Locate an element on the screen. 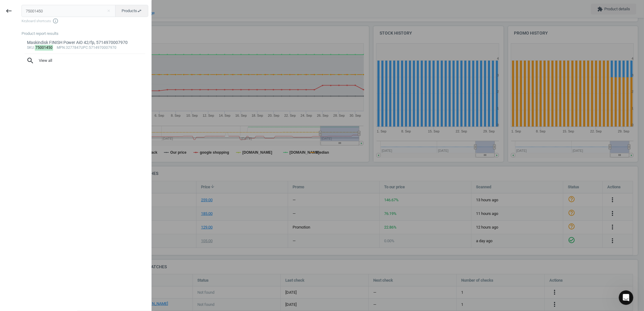 This screenshot has height=311, width=644. span: View all is located at coordinates (85, 61).